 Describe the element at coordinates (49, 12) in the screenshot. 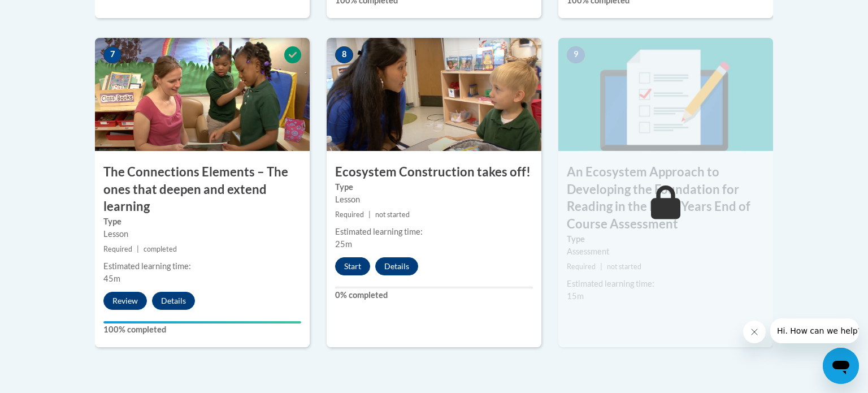

I see `span: Hi. How can we help?` at that location.